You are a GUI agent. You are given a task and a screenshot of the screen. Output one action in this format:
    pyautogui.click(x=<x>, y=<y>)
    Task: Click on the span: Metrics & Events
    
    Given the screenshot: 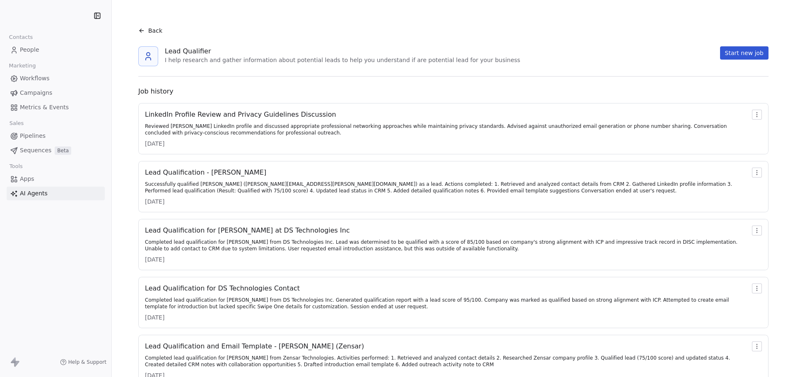 What is the action you would take?
    pyautogui.click(x=44, y=107)
    